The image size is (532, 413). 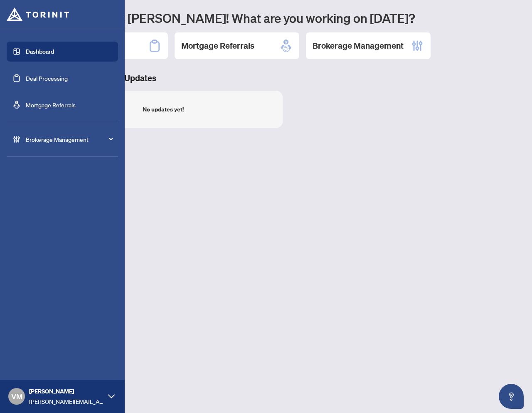 What do you see at coordinates (163, 109) in the screenshot?
I see `div: No updates yet!` at bounding box center [163, 109].